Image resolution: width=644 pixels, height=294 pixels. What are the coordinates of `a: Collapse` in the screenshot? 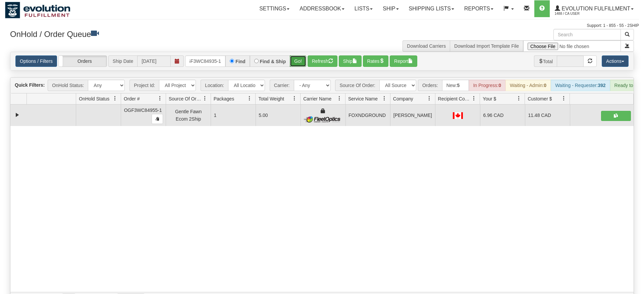 It's located at (17, 115).